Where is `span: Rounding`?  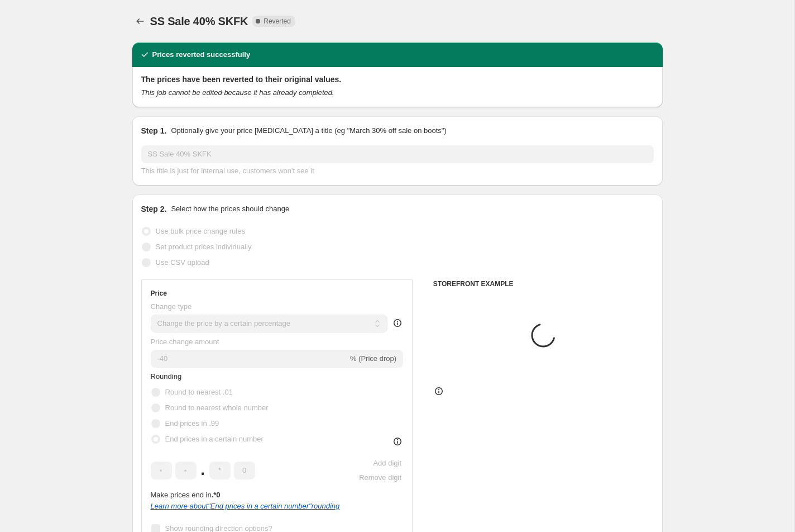
span: Rounding is located at coordinates (167, 376).